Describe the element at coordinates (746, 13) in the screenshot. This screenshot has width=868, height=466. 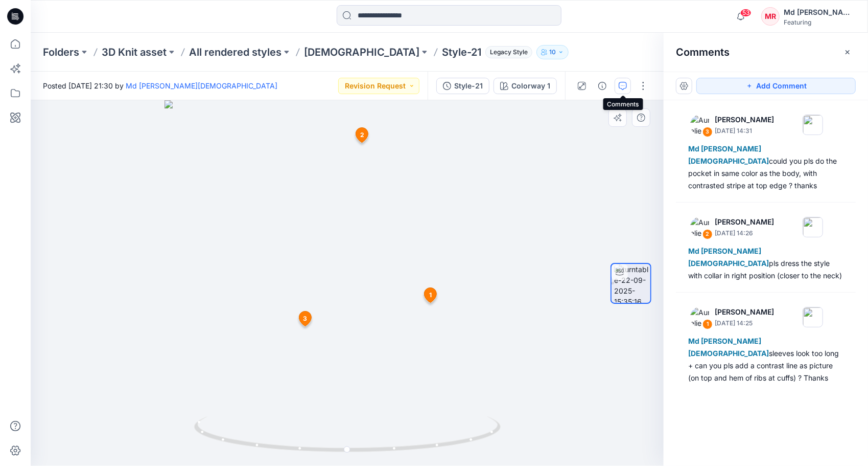
I see `span: 53` at that location.